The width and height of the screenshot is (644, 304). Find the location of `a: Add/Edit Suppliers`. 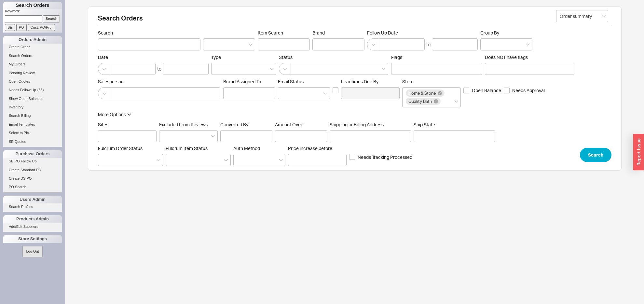

a: Add/Edit Suppliers is located at coordinates (33, 226).